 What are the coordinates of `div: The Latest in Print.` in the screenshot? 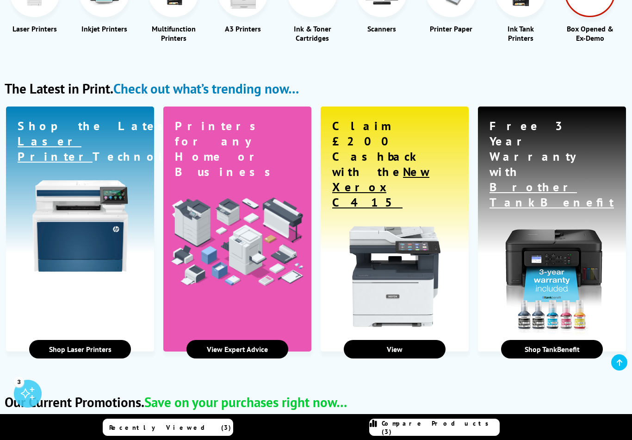 It's located at (152, 88).